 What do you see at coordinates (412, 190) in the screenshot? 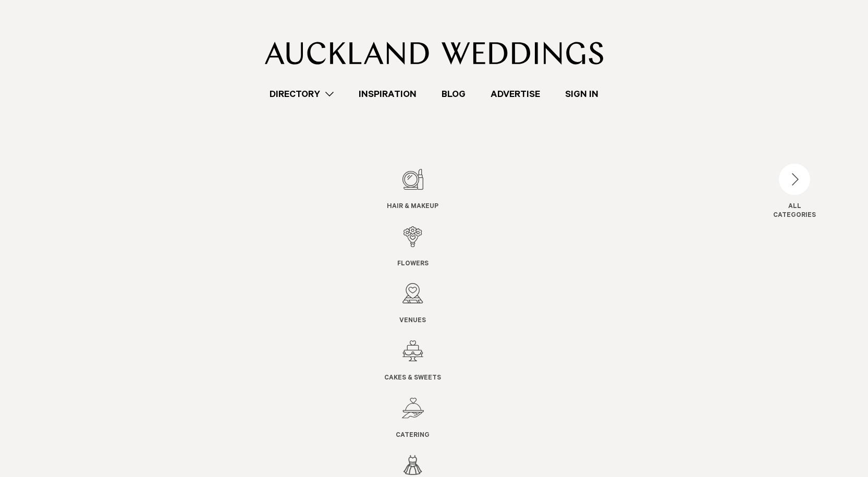
I see `a: Hair & Makeup` at bounding box center [412, 190].